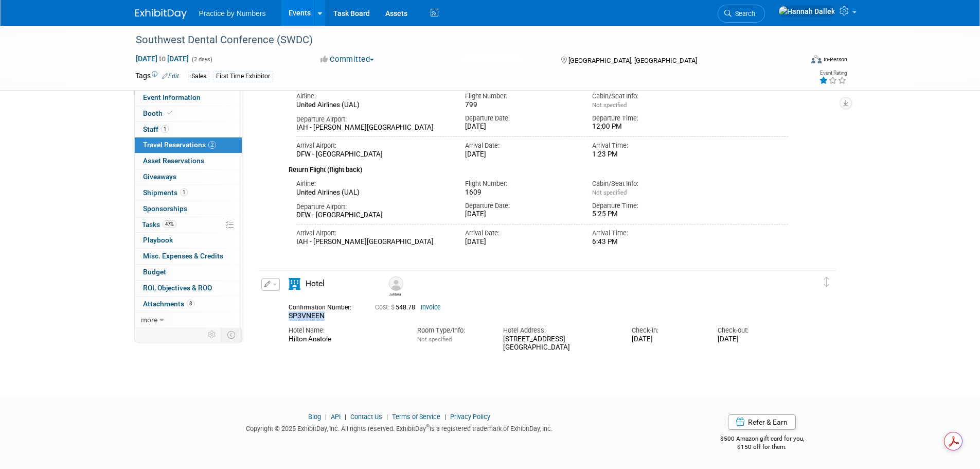  I want to click on div: Return Flight (flight back), so click(539, 167).